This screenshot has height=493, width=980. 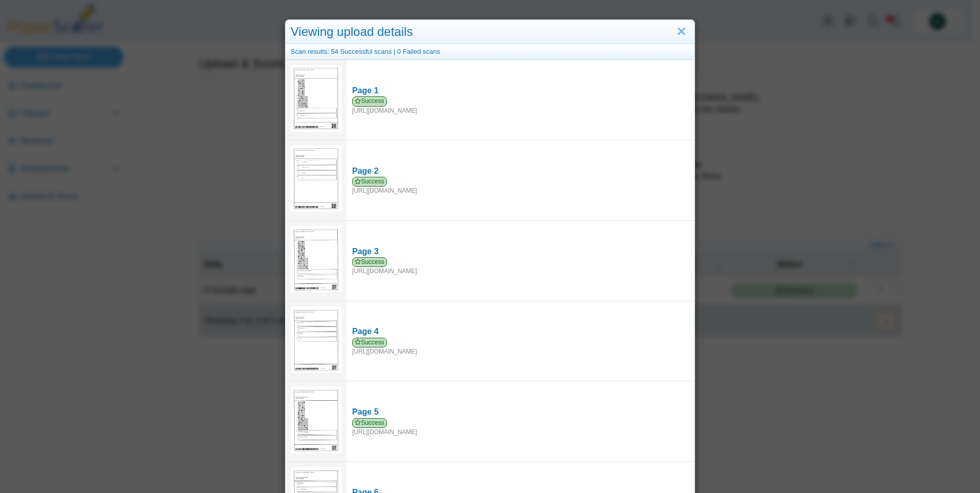 What do you see at coordinates (316, 98) in the screenshot?
I see `img: 3136178_SEPTEMBER_10_2025T17_34_34_655000000.jpeg` at bounding box center [316, 98].